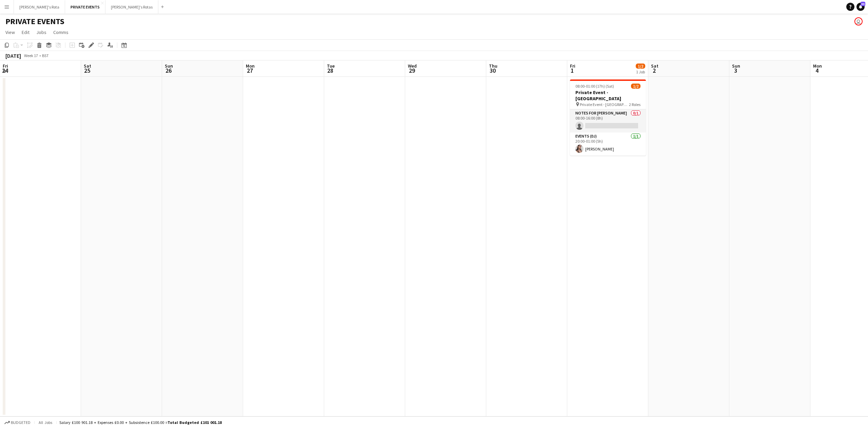  What do you see at coordinates (41, 32) in the screenshot?
I see `span: Jobs` at bounding box center [41, 32].